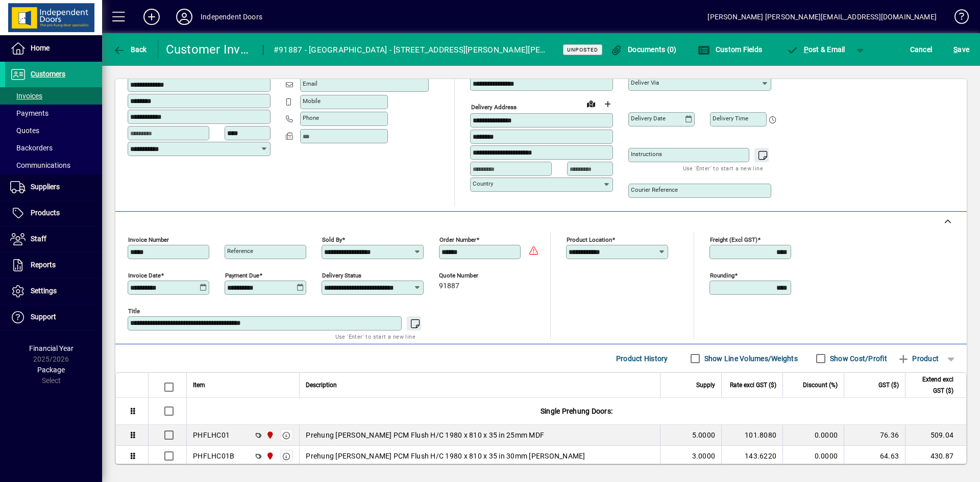 The image size is (980, 482). What do you see at coordinates (53, 96) in the screenshot?
I see `a: Invoices` at bounding box center [53, 96].